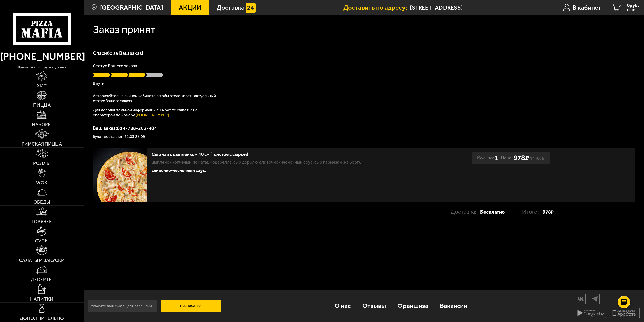 The image size is (644, 322). Describe the element at coordinates (279, 162) in the screenshot. I see `p: цыпленок копченый, томаты, моцарелла, сыр дорблю, сливочно-чесночный соус, сыр пармезан (на борт).` at that location.